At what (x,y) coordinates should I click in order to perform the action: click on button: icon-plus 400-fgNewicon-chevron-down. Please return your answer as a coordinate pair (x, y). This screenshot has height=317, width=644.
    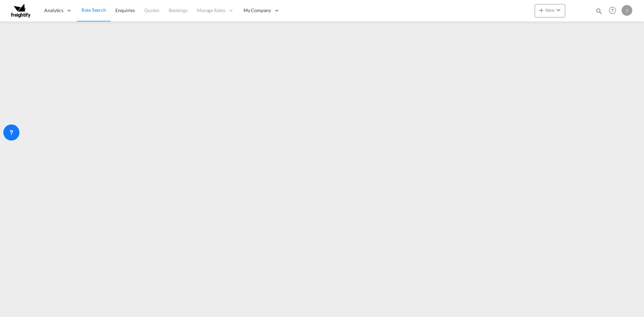
    Looking at the image, I should click on (550, 11).